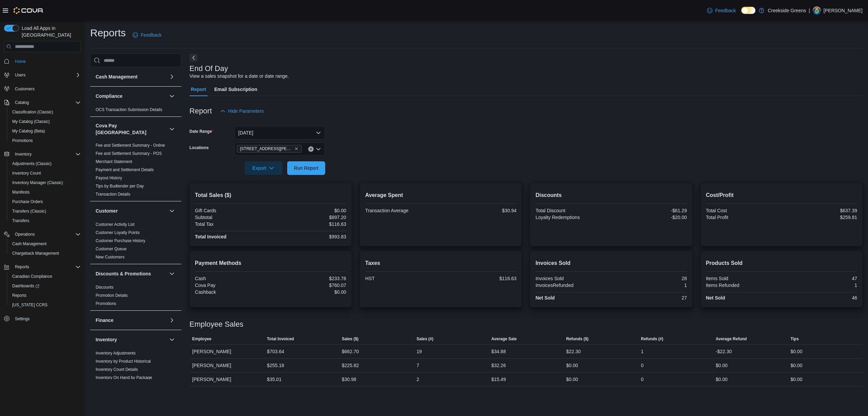  What do you see at coordinates (715, 297) in the screenshot?
I see `strong: Net Sold` at bounding box center [715, 297].